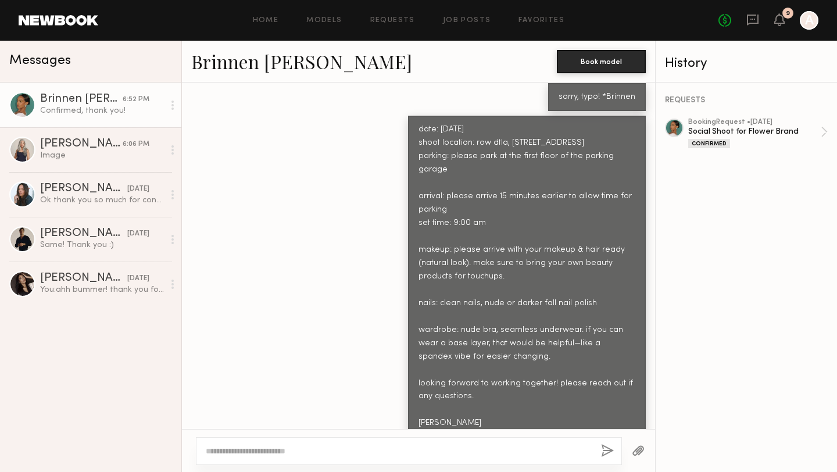 Image resolution: width=837 pixels, height=472 pixels. Describe the element at coordinates (40, 60) in the screenshot. I see `span: Messages` at that location.